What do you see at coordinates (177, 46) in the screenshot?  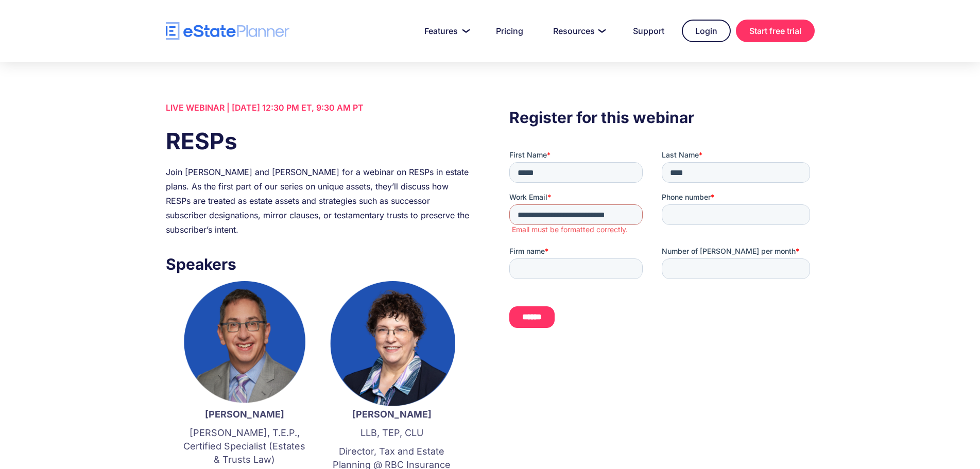 I see `span: Phone number` at bounding box center [177, 46].